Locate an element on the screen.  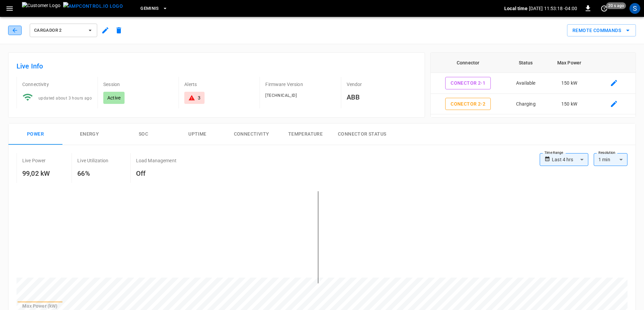
div: 1 min is located at coordinates (610, 160).